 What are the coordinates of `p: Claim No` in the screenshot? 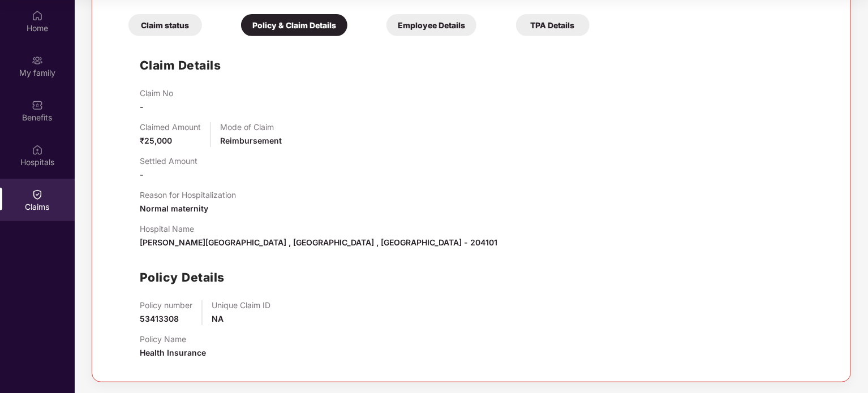 It's located at (156, 92).